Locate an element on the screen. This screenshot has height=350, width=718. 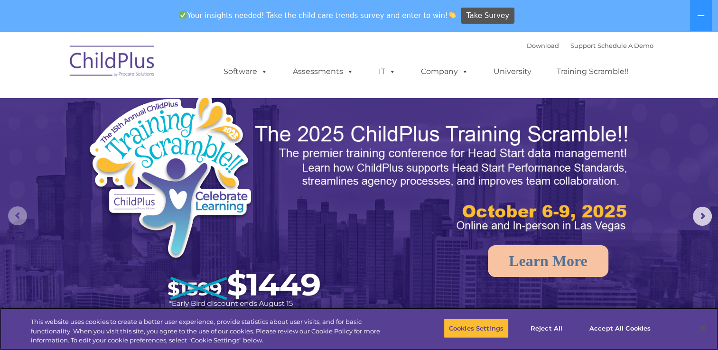
a: Software is located at coordinates (245, 72).